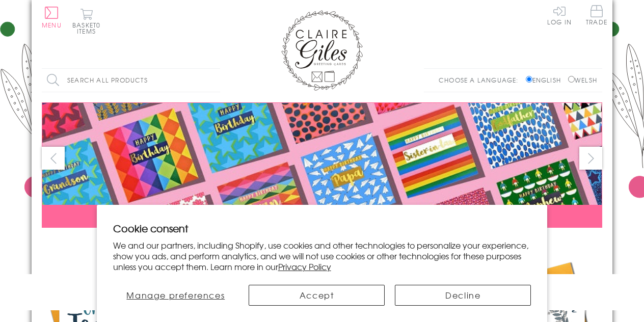 This screenshot has height=322, width=644. Describe the element at coordinates (52, 18) in the screenshot. I see `button: Menu` at that location.